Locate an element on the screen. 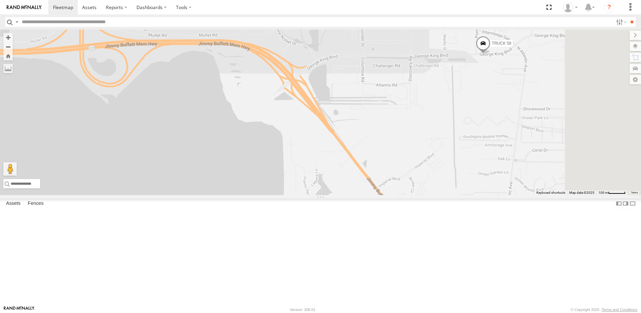  label: Assets is located at coordinates (13, 203).